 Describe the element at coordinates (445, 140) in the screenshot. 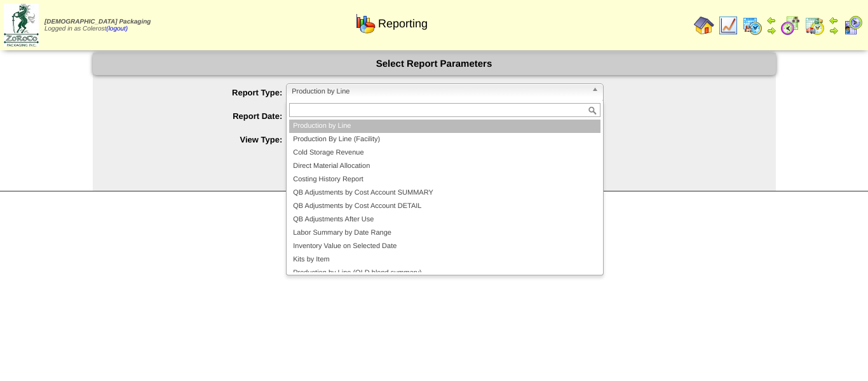

I see `li: Production By Line (Facility)` at that location.